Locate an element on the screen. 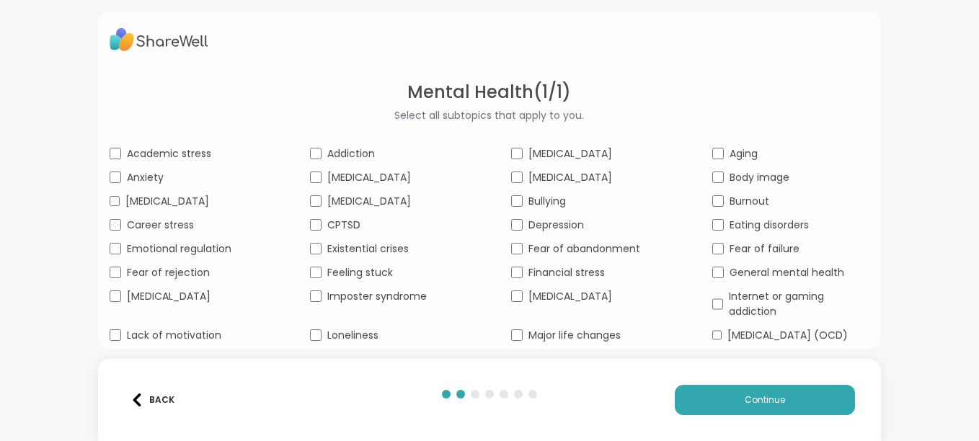  span: Lack of motivation is located at coordinates (174, 335).